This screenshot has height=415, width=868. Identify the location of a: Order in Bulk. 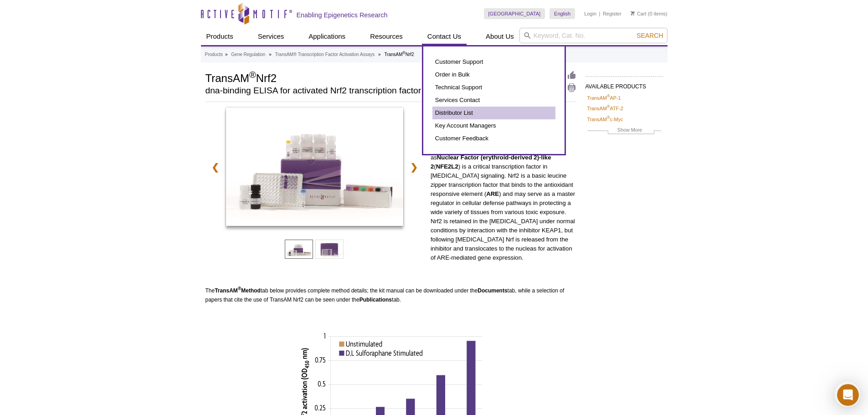
(494, 74).